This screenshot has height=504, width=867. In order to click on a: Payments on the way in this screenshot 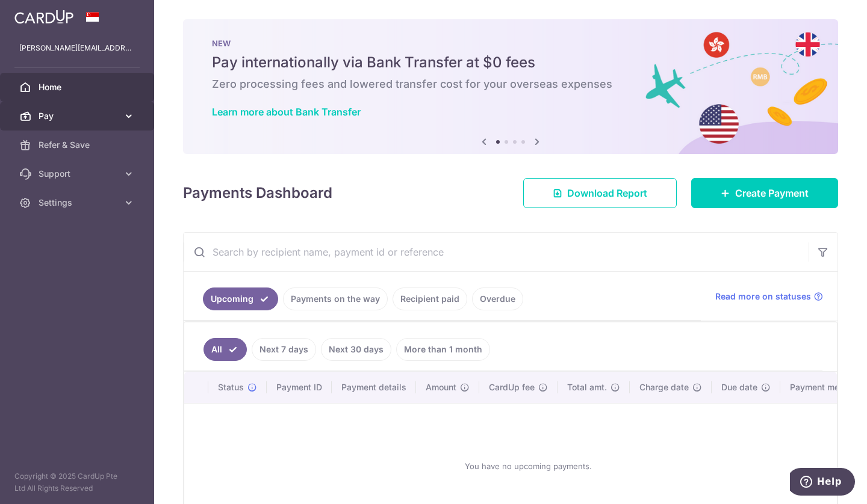, I will do `click(336, 299)`.